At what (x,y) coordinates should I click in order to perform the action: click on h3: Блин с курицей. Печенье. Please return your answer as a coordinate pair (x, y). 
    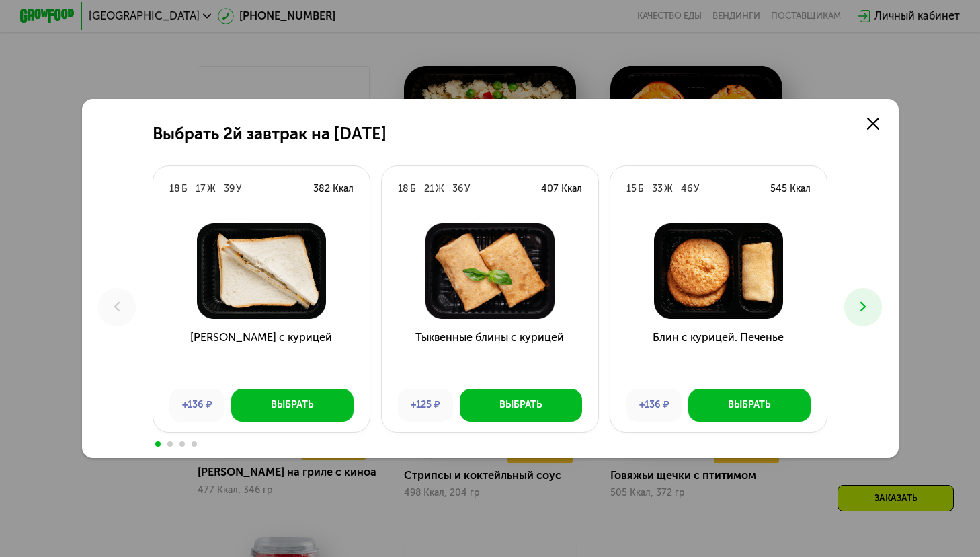
    Looking at the image, I should click on (718, 353).